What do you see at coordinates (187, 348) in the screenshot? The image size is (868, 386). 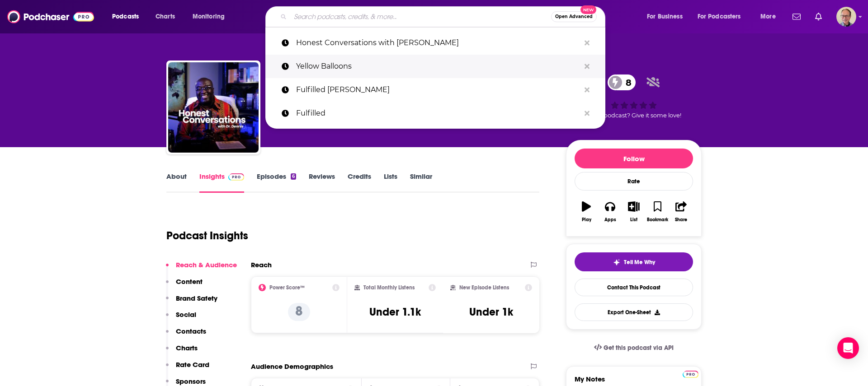 I see `p: Charts` at bounding box center [187, 348].